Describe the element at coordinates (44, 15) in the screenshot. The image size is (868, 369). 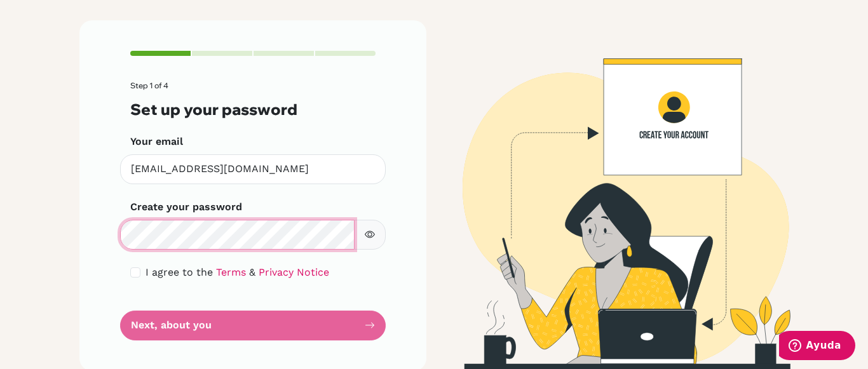
I see `span: Ayuda` at that location.